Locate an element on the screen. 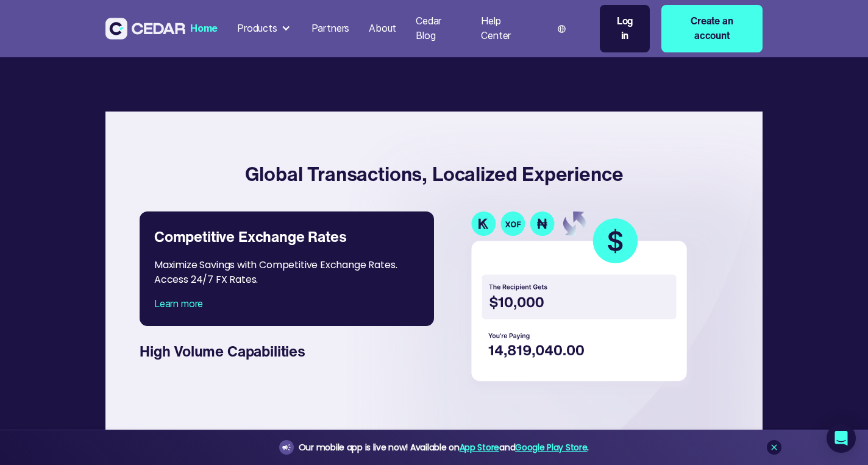 This screenshot has width=868, height=465. div: About is located at coordinates (382, 29).